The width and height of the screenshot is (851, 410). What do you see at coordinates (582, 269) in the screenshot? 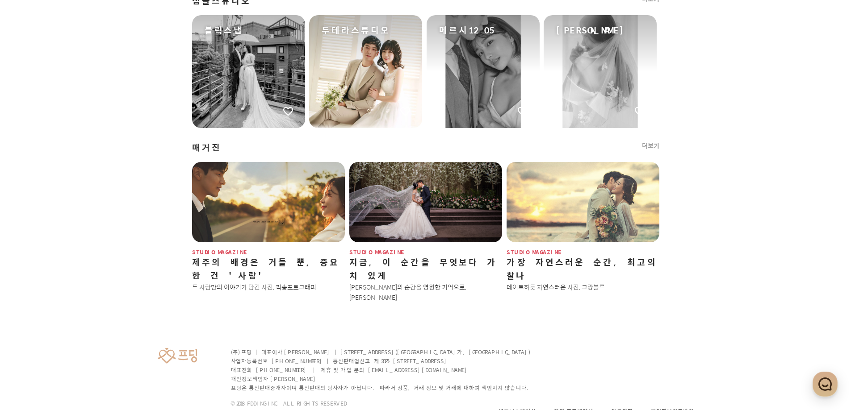
I see `label: 가장 자연스러운 순간, 최고의 찰나` at bounding box center [582, 269].